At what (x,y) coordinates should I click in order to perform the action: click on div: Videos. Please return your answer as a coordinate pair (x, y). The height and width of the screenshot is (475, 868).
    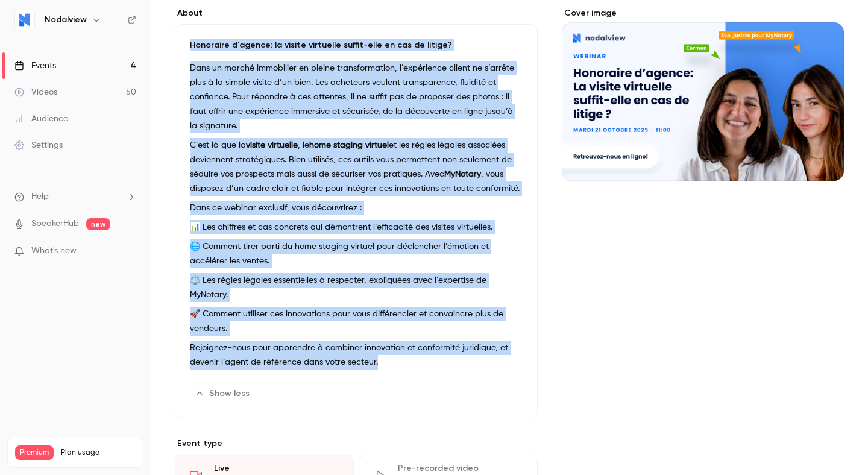
    Looking at the image, I should click on (35, 93).